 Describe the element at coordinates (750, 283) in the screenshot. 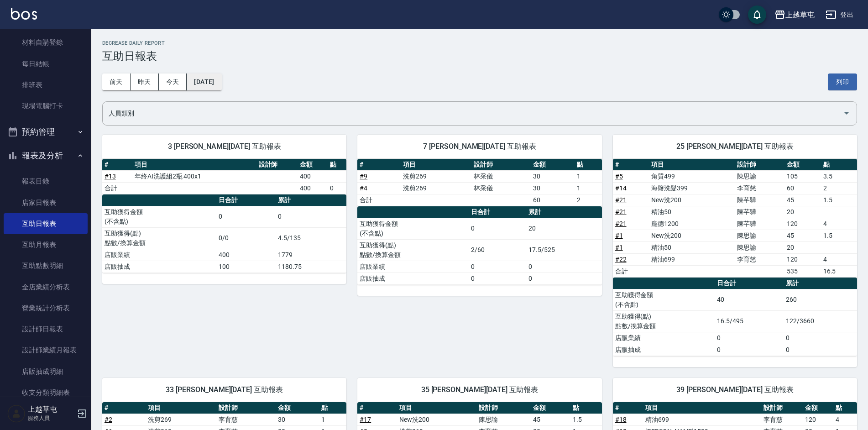

I see `th: 日合計` at that location.